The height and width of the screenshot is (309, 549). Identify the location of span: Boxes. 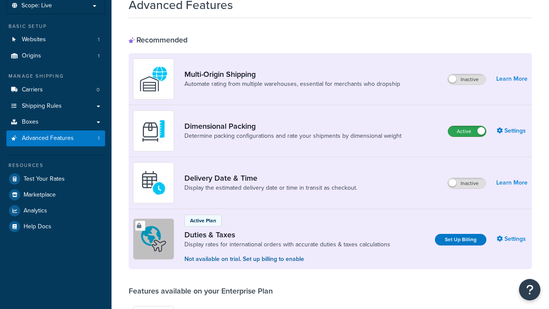
(30, 122).